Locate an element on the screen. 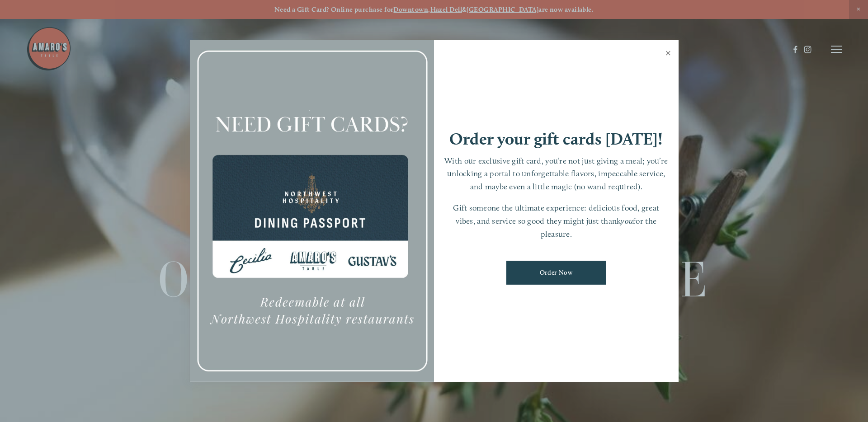 This screenshot has width=868, height=422. p: Gift someone the ultimate experience: delicious food, great vibes, and service so good they might... is located at coordinates (556, 221).